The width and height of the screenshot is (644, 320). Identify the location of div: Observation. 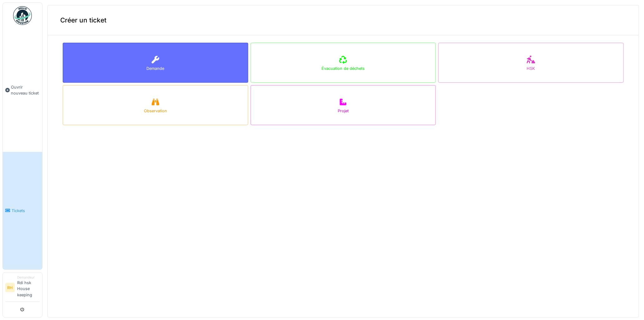
(156, 111).